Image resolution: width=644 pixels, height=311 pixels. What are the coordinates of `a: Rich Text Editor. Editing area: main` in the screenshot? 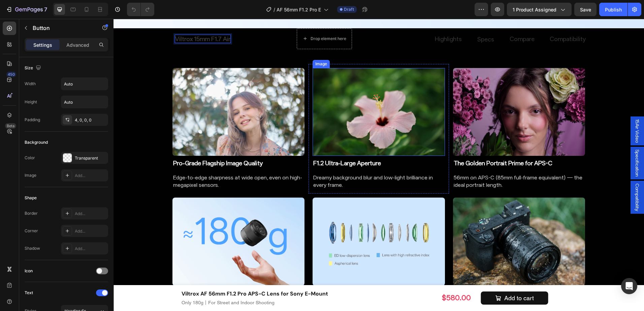 It's located at (89, 19).